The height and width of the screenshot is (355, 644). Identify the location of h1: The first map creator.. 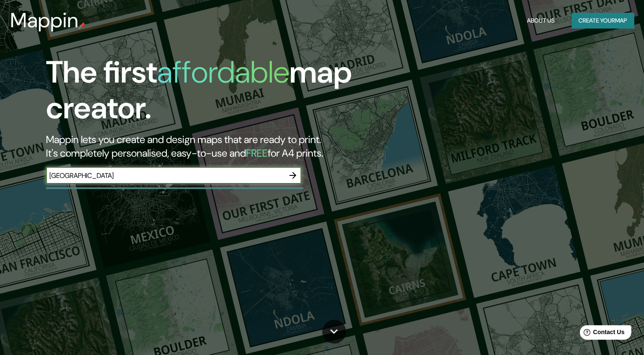
(207, 94).